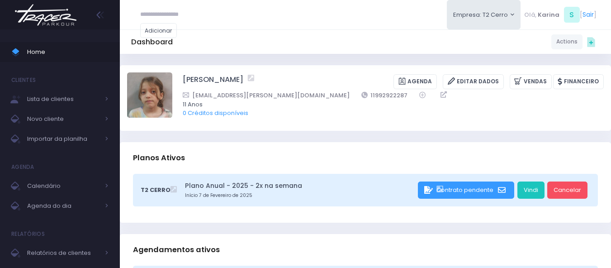 The image size is (611, 268). I want to click on span: 11 Anos, so click(387, 105).